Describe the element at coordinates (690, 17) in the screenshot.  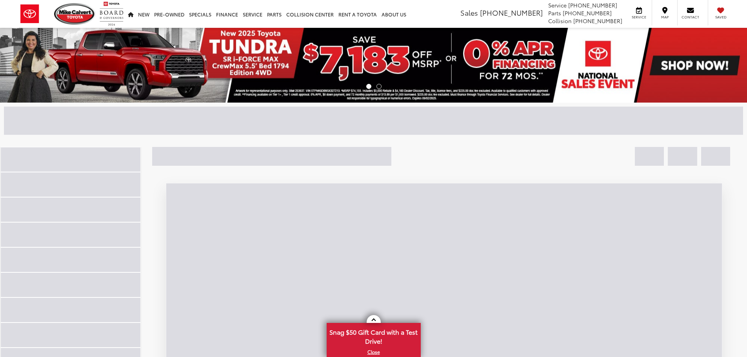
I see `span: Contact` at that location.